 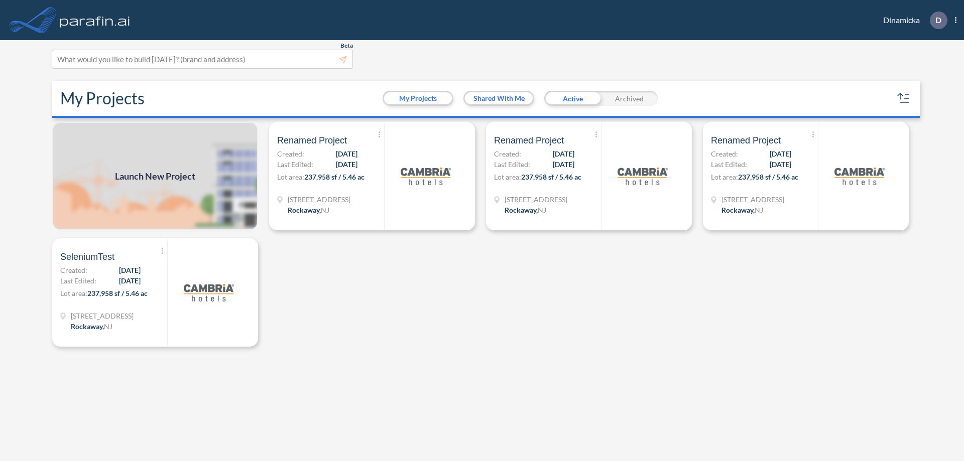 I want to click on div: Archived, so click(x=629, y=98).